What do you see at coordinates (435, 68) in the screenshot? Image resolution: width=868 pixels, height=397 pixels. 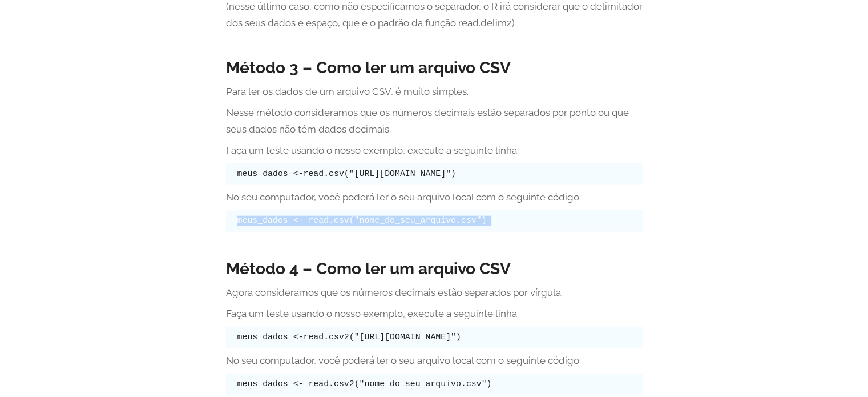 I see `h3: Método 3 – Como ler um arquivo CSV` at bounding box center [435, 68].